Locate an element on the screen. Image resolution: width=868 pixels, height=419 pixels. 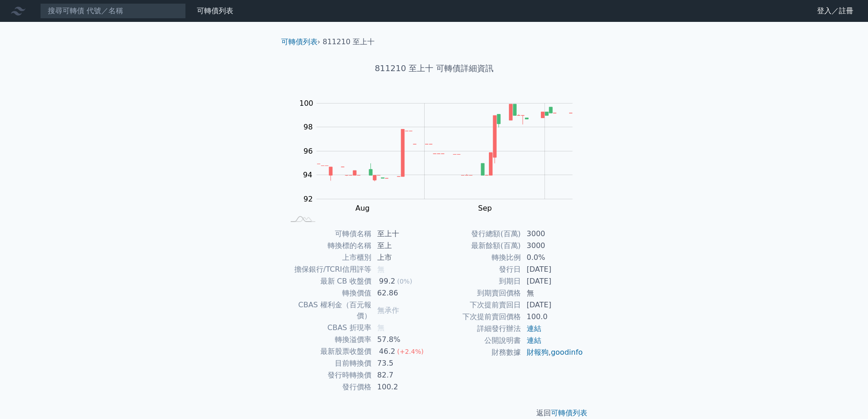
a: goodinfo is located at coordinates (566, 352).